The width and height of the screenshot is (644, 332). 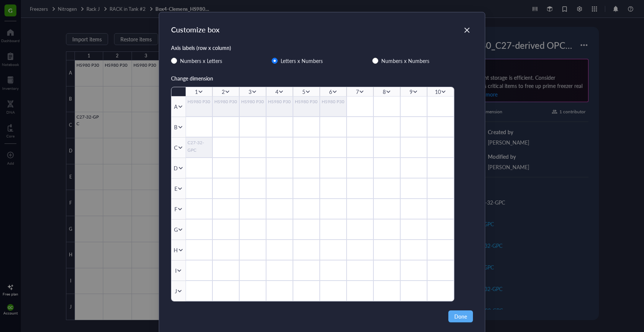 What do you see at coordinates (467, 30) in the screenshot?
I see `button: Close` at bounding box center [467, 30].